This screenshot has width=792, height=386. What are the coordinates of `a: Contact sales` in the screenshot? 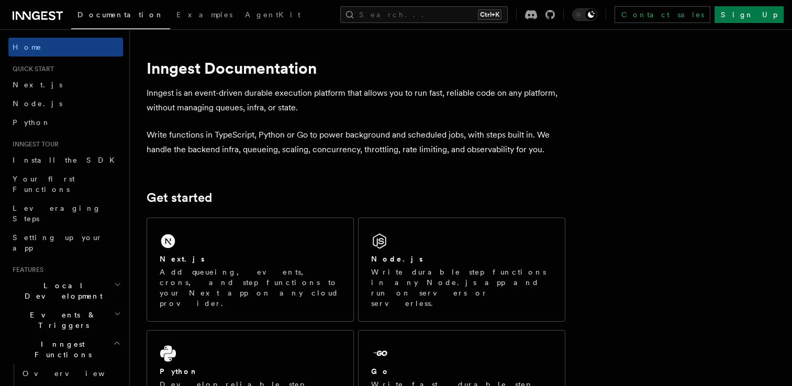 It's located at (662, 15).